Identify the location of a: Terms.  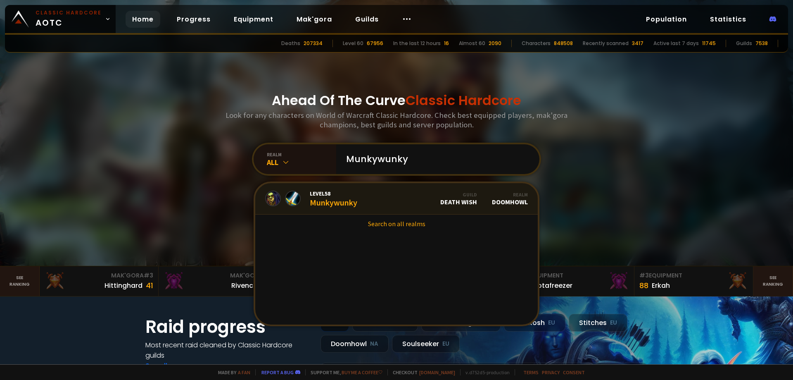
(531, 372).